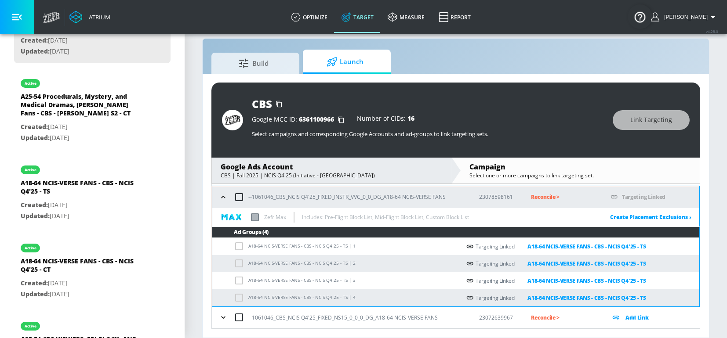  Describe the element at coordinates (357, 17) in the screenshot. I see `a: Target` at that location.